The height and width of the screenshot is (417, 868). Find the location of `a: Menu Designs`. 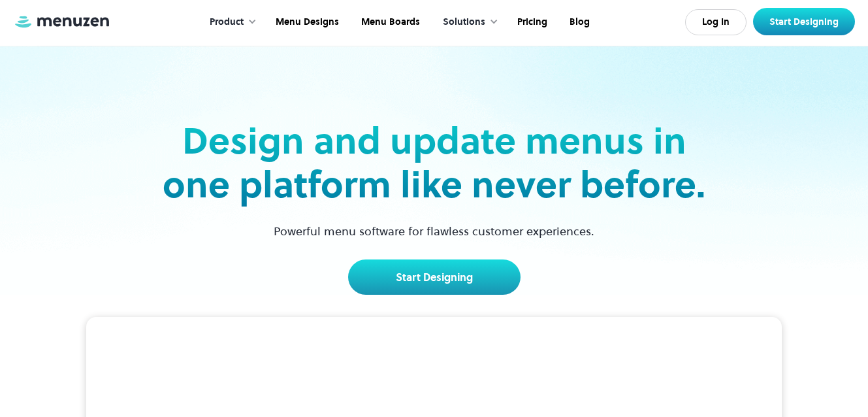

a: Menu Designs is located at coordinates (306, 22).